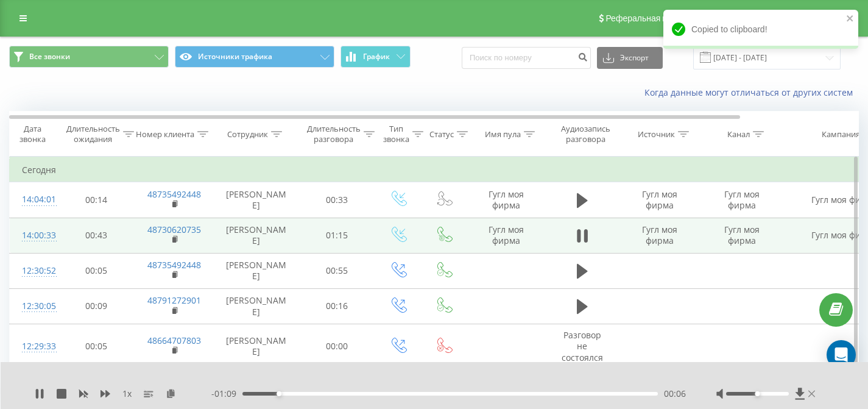 The image size is (868, 409). I want to click on a: Когда данные могут отличаться от других систем, so click(752, 92).